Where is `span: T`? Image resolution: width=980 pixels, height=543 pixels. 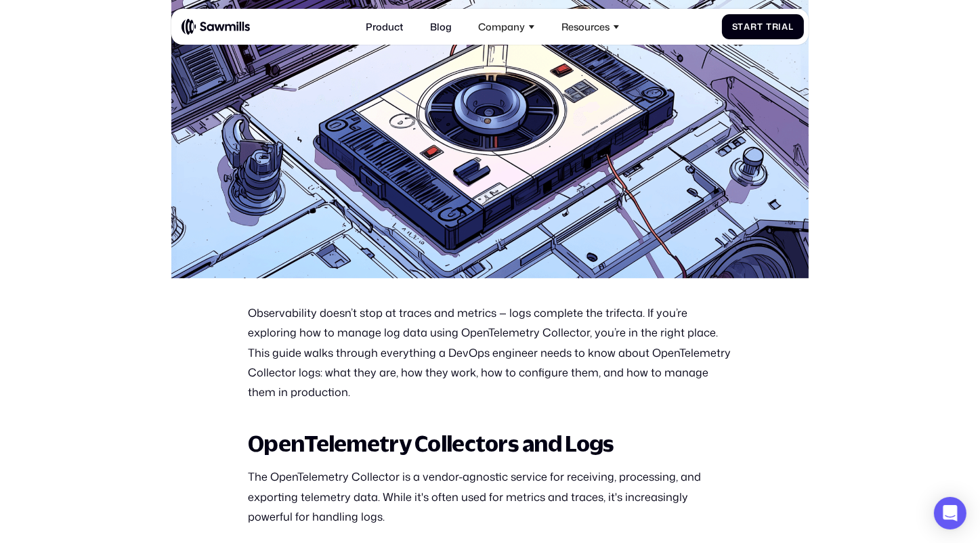
span: T is located at coordinates (769, 27).